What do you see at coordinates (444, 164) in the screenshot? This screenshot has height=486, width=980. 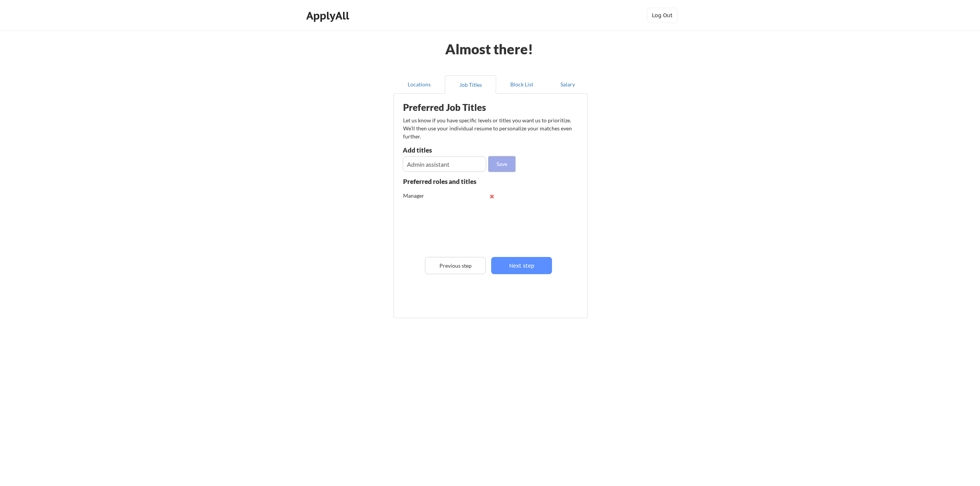 I see `input: E.g. Senior Product Manager` at bounding box center [444, 164].